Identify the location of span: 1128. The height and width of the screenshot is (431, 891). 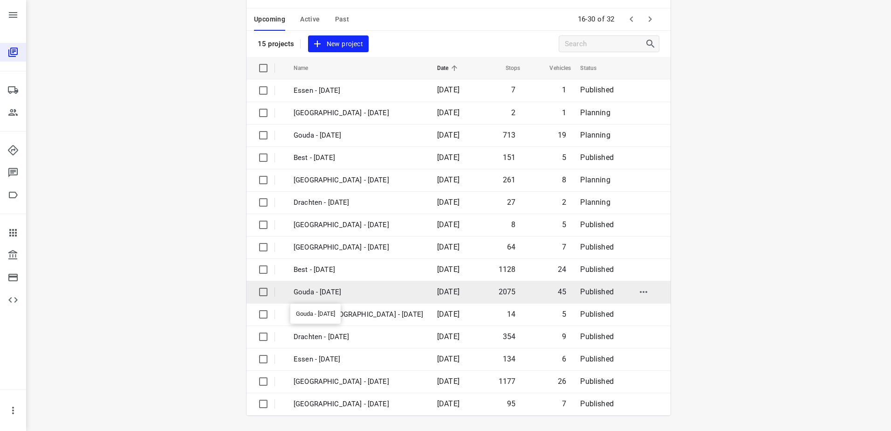
(507, 269).